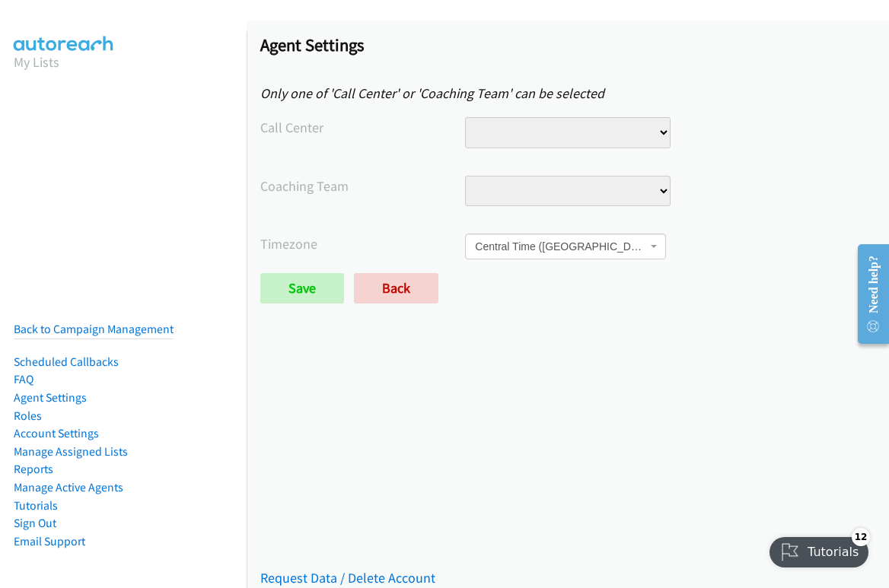  What do you see at coordinates (27, 51) in the screenshot?
I see `div: Need help?` at bounding box center [27, 51].